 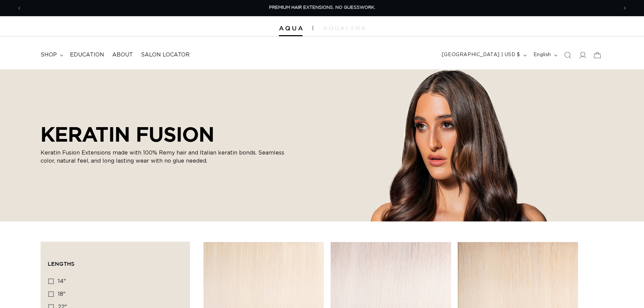 What do you see at coordinates (49, 55) in the screenshot?
I see `span: shop` at bounding box center [49, 55].